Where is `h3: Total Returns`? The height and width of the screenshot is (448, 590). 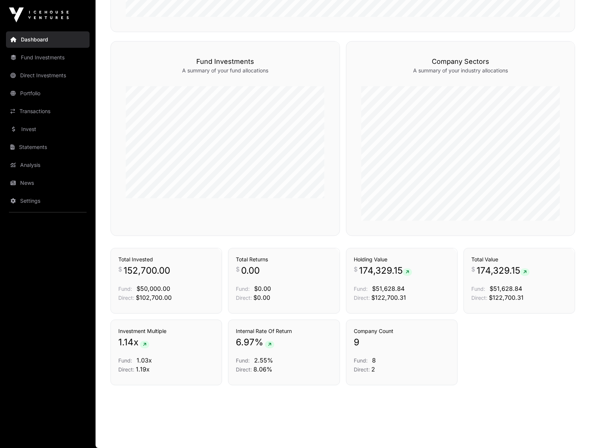
h3: Total Returns is located at coordinates (284, 259).